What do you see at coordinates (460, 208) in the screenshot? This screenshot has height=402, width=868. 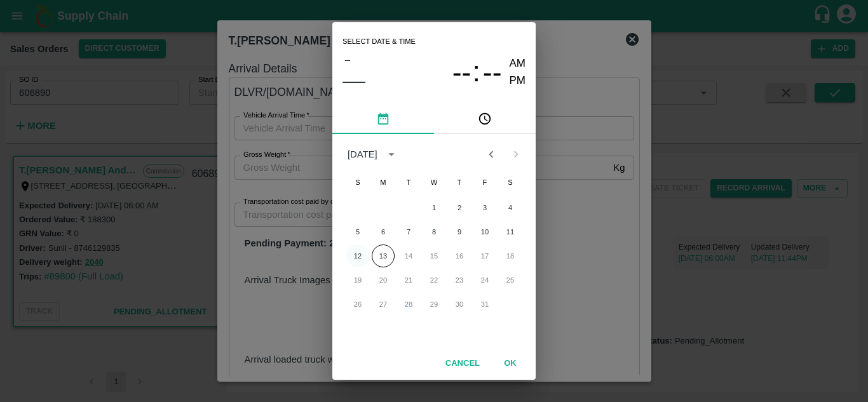 I see `button: 2` at bounding box center [460, 208].